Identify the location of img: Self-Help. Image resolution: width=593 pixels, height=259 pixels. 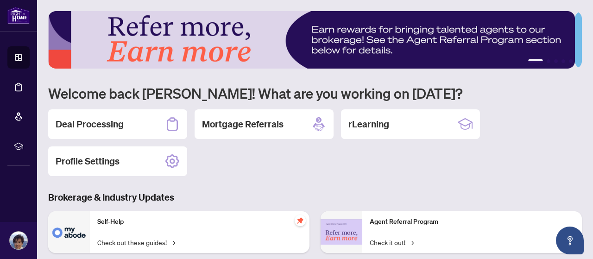
(69, 232).